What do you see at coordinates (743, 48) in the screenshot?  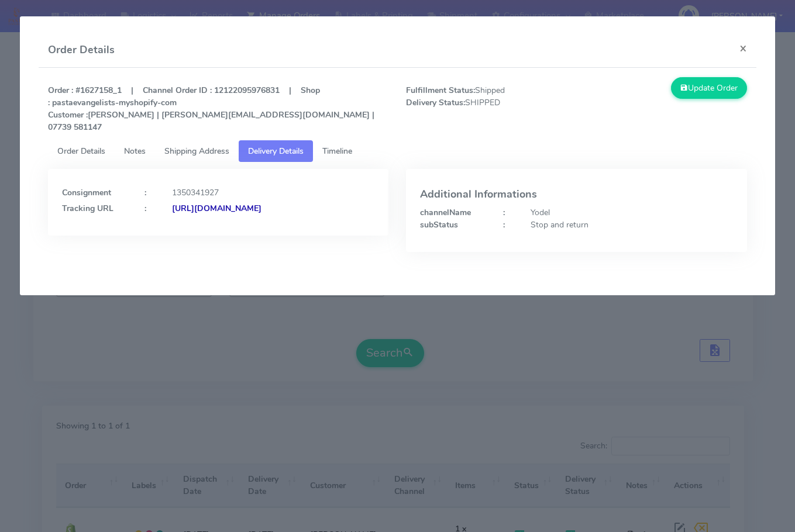 I see `button: Close` at bounding box center [743, 48].